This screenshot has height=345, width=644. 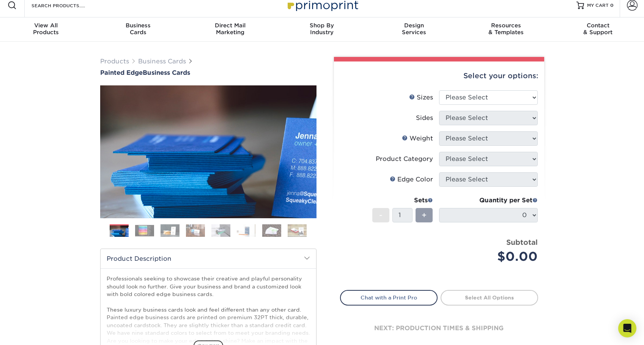 I want to click on span: Design, so click(x=415, y=25).